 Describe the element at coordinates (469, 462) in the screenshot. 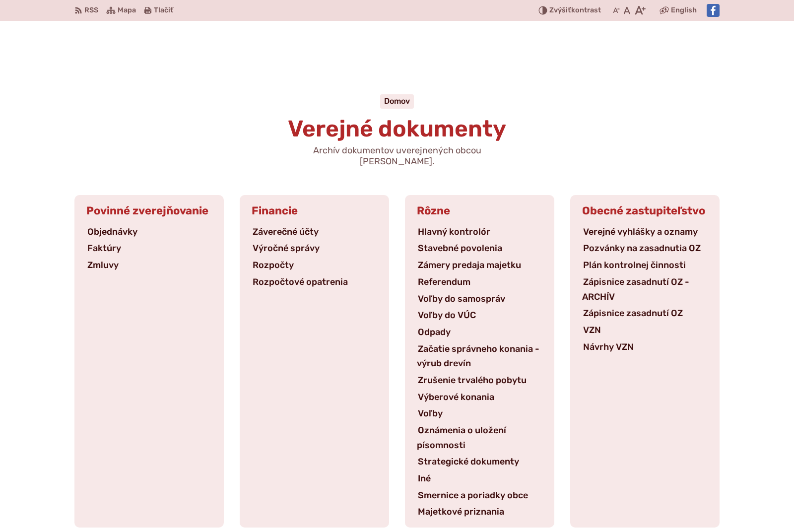

I see `a: Strategické dokumenty` at that location.